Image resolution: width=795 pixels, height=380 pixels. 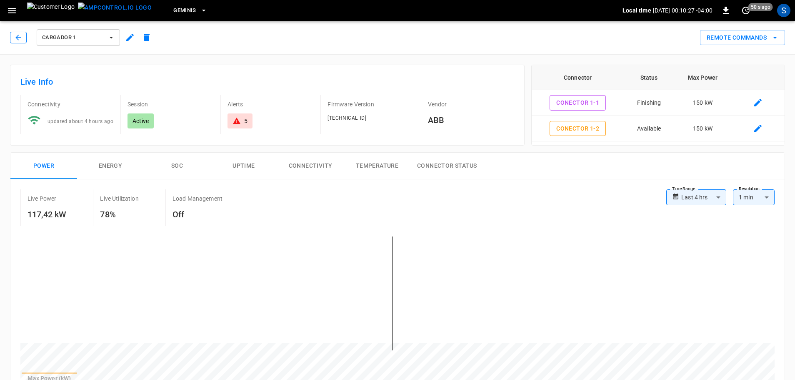 I want to click on button: Conector 1-2, so click(x=578, y=128).